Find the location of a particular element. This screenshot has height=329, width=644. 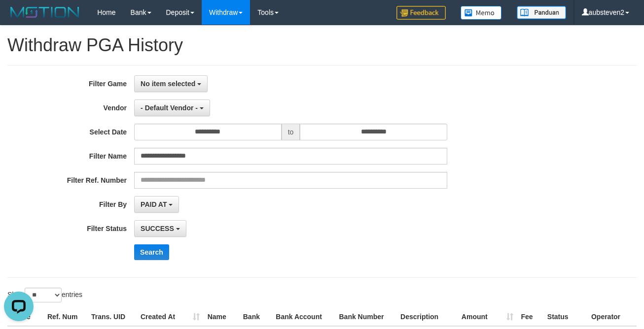

button: - Default Vendor - is located at coordinates (172, 108).